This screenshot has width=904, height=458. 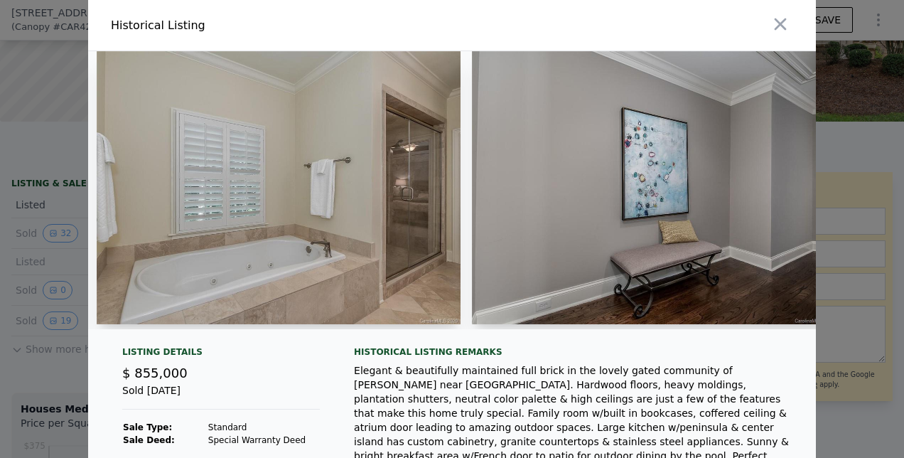 What do you see at coordinates (147, 427) in the screenshot?
I see `strong: Sale Type:` at bounding box center [147, 427].